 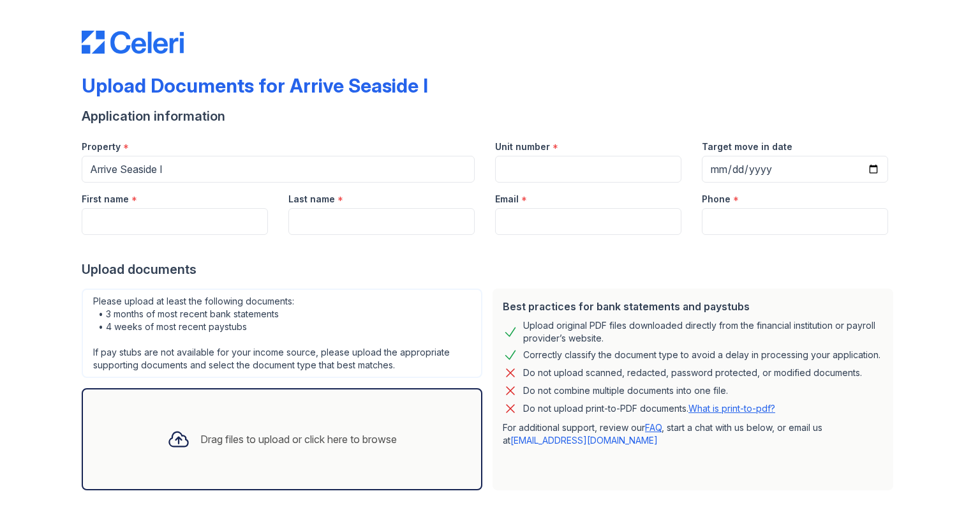 I want to click on a: FAQ, so click(x=653, y=427).